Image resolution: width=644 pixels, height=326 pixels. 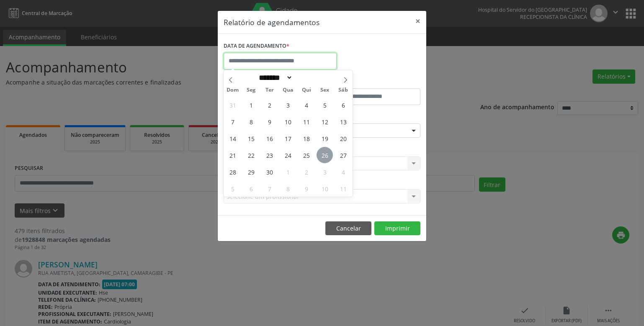 I want to click on label: DATA DE AGENDAMENTO, so click(x=256, y=46).